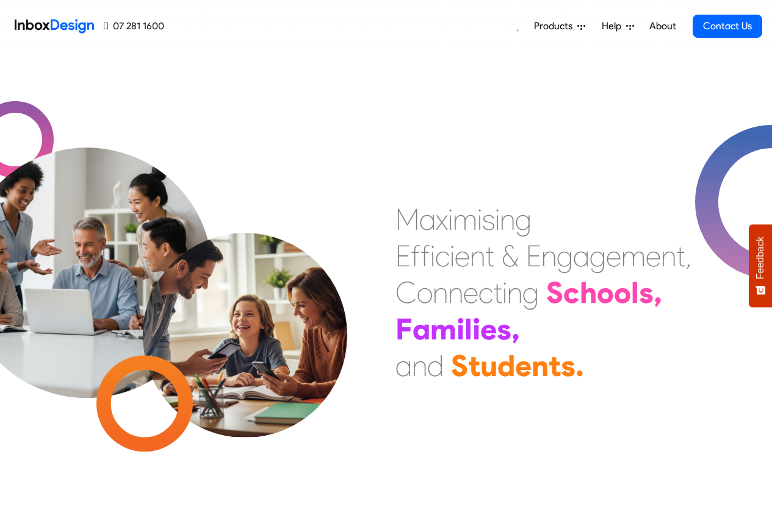 The width and height of the screenshot is (772, 532). I want to click on img: parents_with_child.png, so click(245, 310).